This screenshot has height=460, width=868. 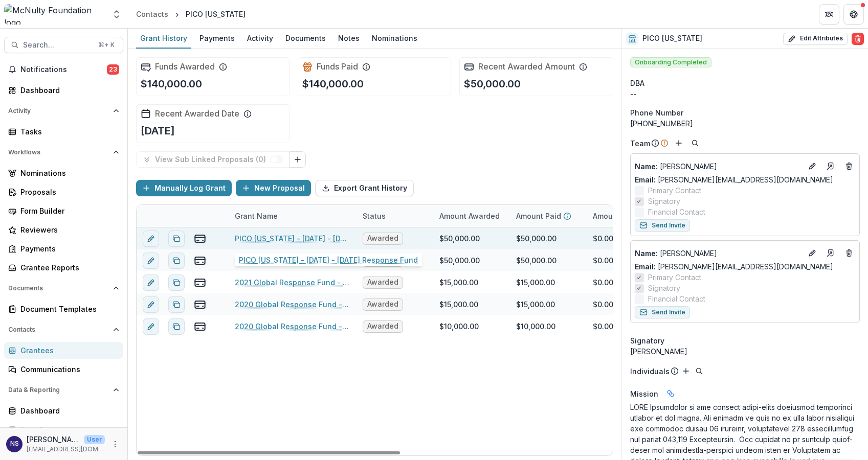 What do you see at coordinates (812, 166) in the screenshot?
I see `button: Edit` at bounding box center [812, 166].